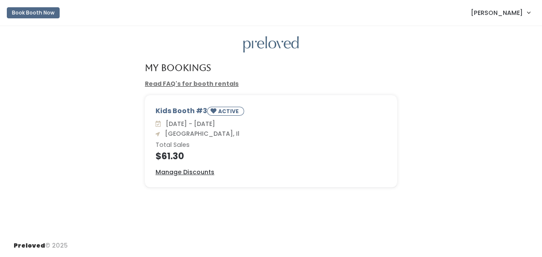 This screenshot has height=257, width=542. What do you see at coordinates (271, 44) in the screenshot?
I see `img: preloved logo` at bounding box center [271, 44].